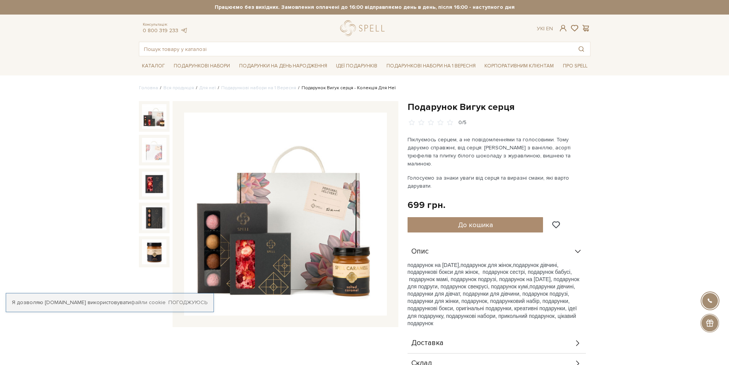 This screenshot has width=729, height=365. I want to click on button: До кошика, so click(476, 225).